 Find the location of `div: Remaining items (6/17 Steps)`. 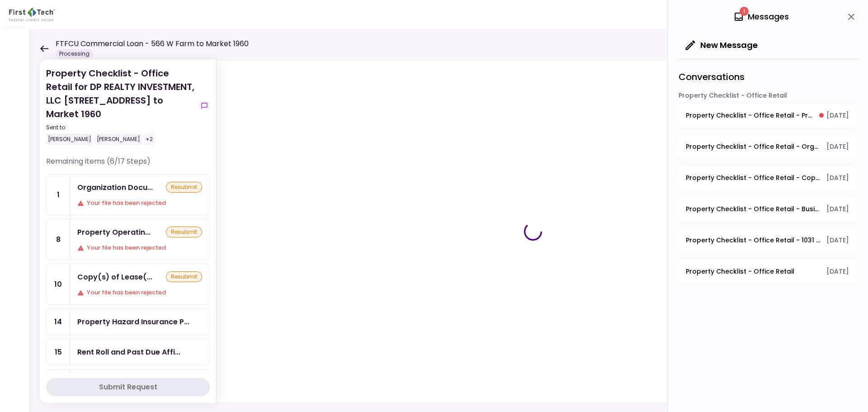

div: Remaining items (6/17 Steps) is located at coordinates (128, 165).